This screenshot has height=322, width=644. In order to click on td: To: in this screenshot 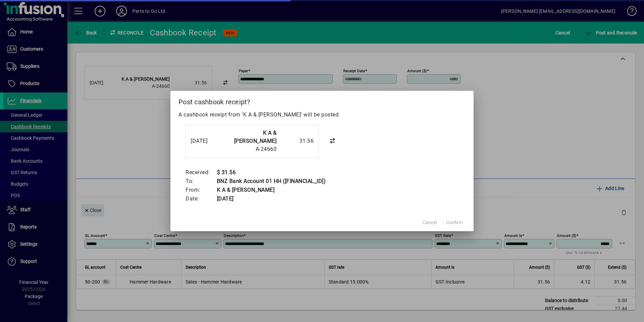, I will do `click(201, 181)`.